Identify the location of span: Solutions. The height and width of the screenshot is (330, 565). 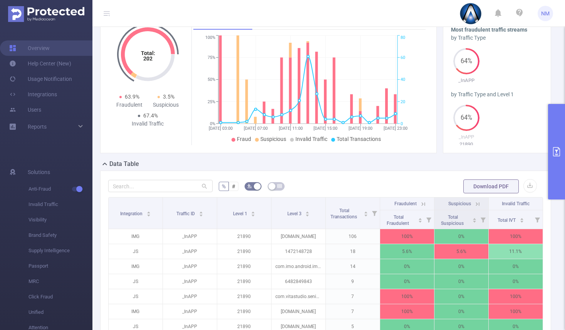
(39, 172).